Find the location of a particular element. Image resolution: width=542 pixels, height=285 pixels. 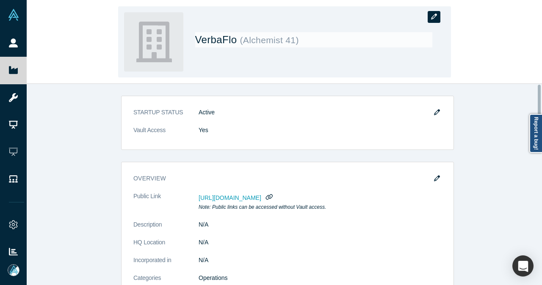

dd: Yes is located at coordinates (320, 130).